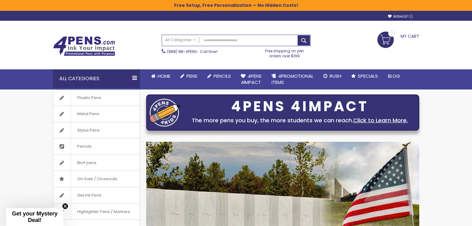 The width and height of the screenshot is (472, 226). What do you see at coordinates (192, 76) in the screenshot?
I see `span: Pens` at bounding box center [192, 76].